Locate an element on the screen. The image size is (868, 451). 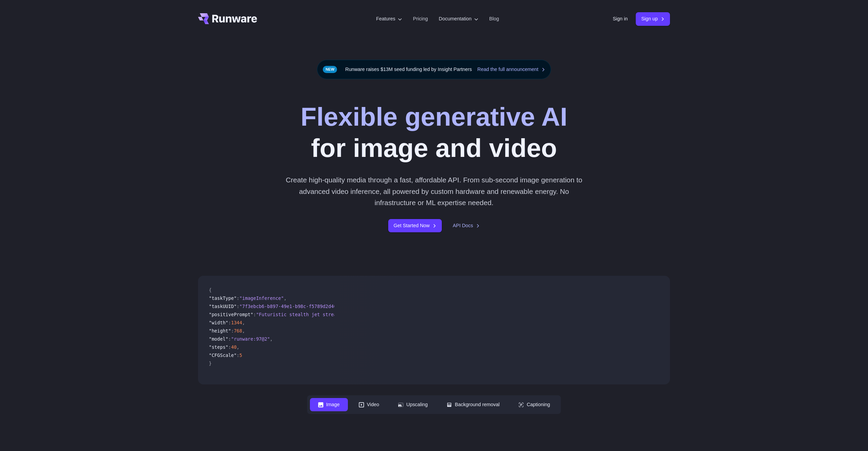
span: "CFGScale" is located at coordinates (223, 355).